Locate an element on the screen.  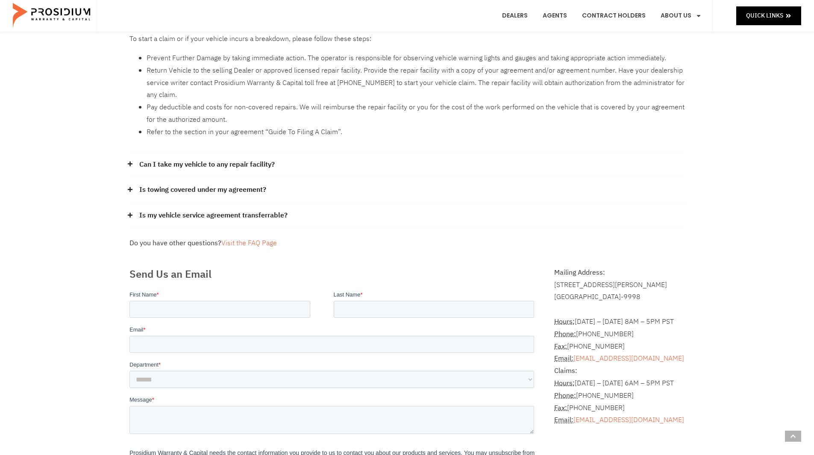
a: Can I take my vehicle to any repair facility? is located at coordinates (207, 164).